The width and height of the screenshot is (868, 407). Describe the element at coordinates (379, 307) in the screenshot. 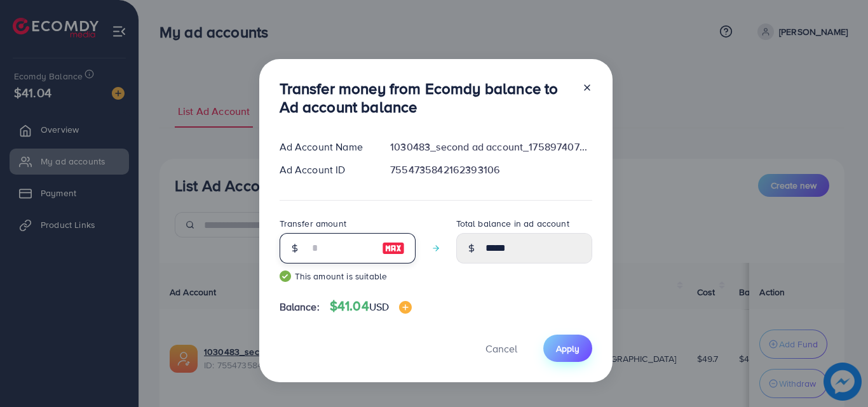

I see `span: USD` at that location.